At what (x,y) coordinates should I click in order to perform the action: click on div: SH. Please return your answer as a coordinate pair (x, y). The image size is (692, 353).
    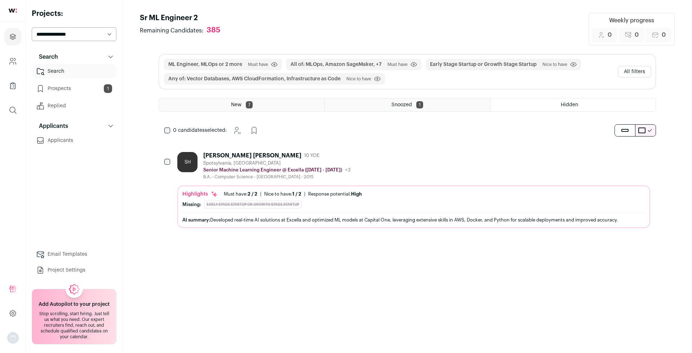
    Looking at the image, I should click on (187, 162).